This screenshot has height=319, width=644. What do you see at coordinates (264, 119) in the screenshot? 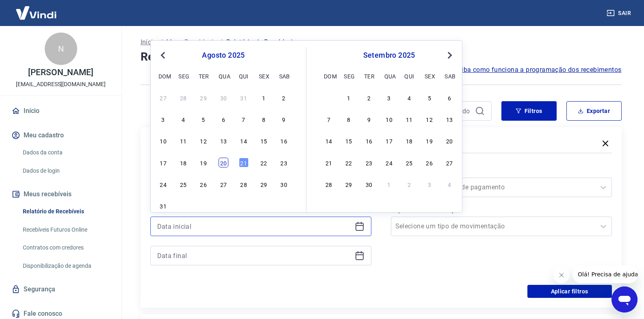
I see `div: Choose sexta-feira, 8 de agosto de 2025` at bounding box center [264, 119].